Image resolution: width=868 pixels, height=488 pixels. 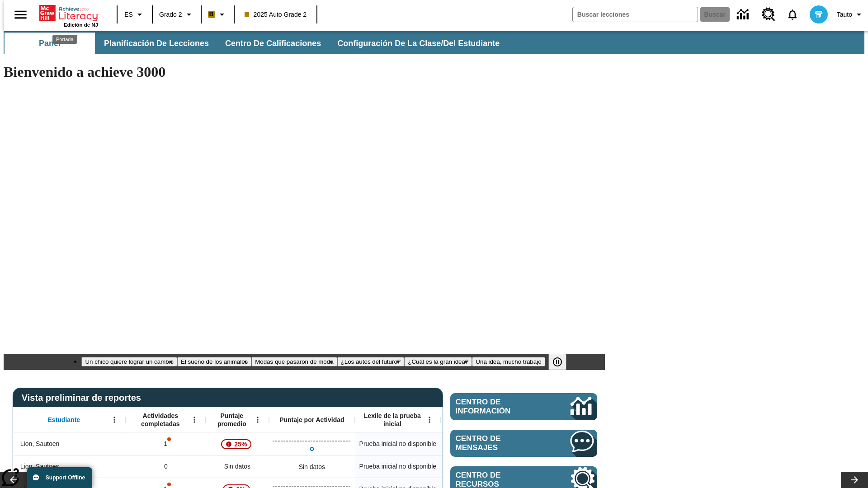 I want to click on span: Vista preliminar de reportes, so click(x=83, y=398).